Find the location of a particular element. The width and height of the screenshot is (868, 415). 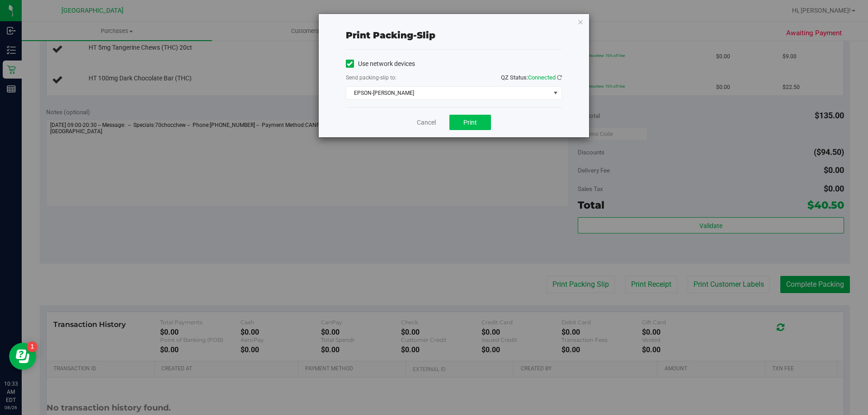

button: Print is located at coordinates (470, 123).